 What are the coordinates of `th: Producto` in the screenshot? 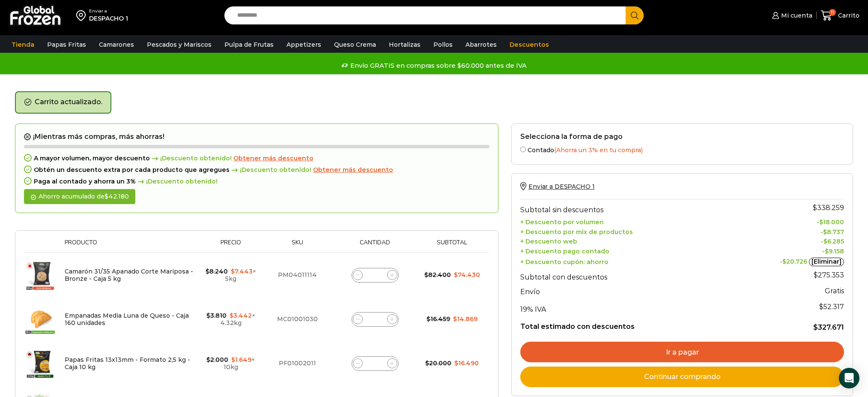 It's located at (129, 246).